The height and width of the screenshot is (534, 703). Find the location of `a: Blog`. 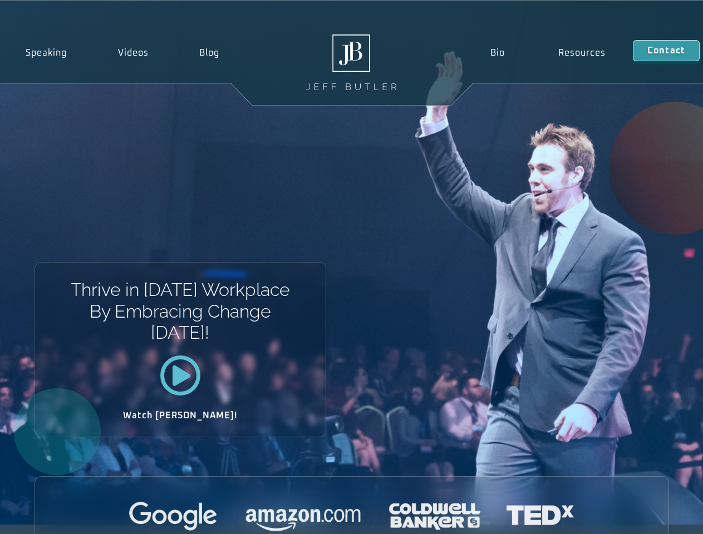

a: Blog is located at coordinates (209, 53).